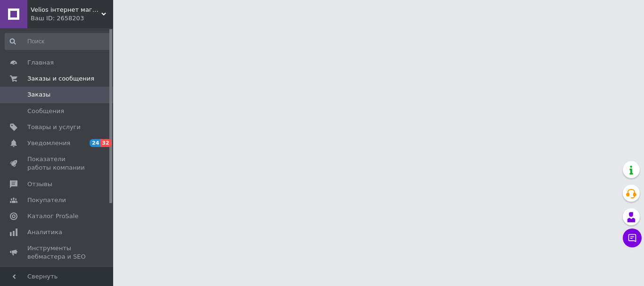 The image size is (644, 286). Describe the element at coordinates (45, 232) in the screenshot. I see `span: Аналитика` at that location.